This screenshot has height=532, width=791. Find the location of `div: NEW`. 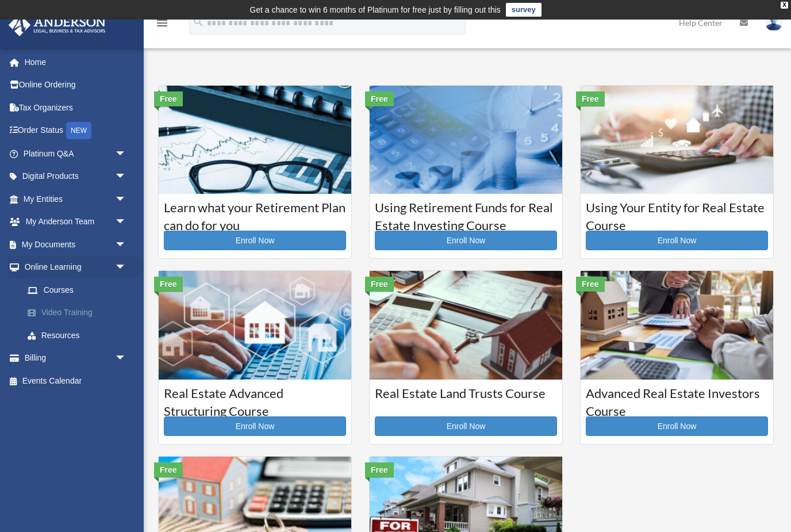

div: NEW is located at coordinates (79, 130).